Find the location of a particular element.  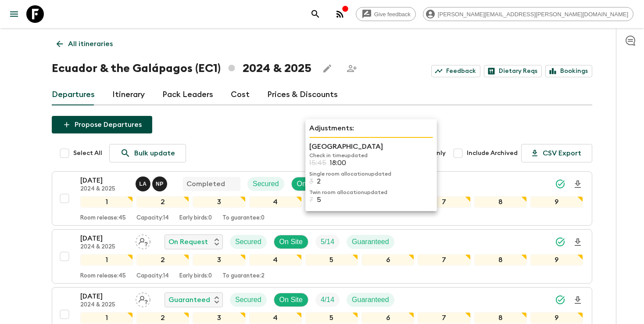

span: Luis Altamirano - Galapagos, Natalia Pesantes - Mainland is located at coordinates (152, 183).